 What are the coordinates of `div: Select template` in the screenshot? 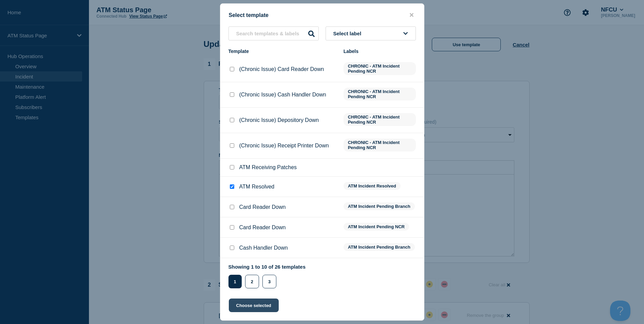 It's located at (322, 15).